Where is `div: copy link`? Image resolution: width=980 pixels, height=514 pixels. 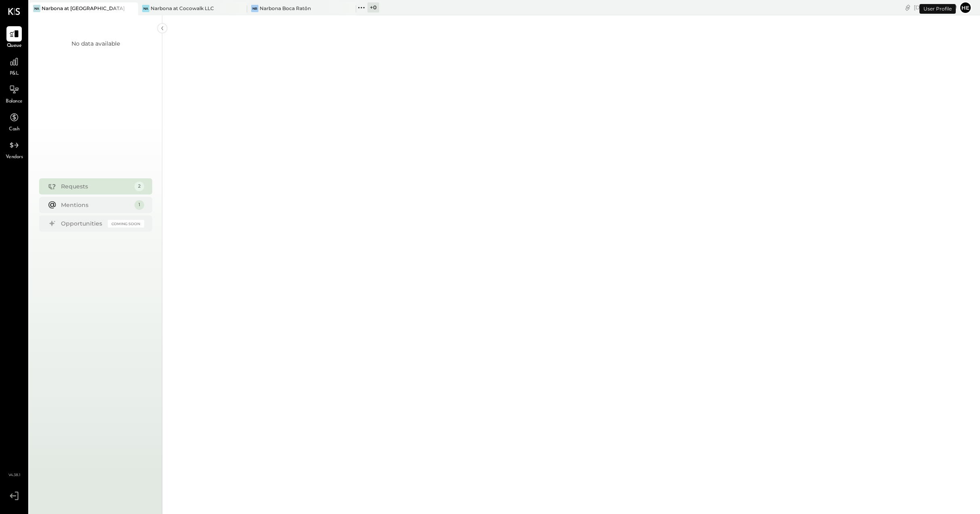 div: copy link is located at coordinates (907, 7).